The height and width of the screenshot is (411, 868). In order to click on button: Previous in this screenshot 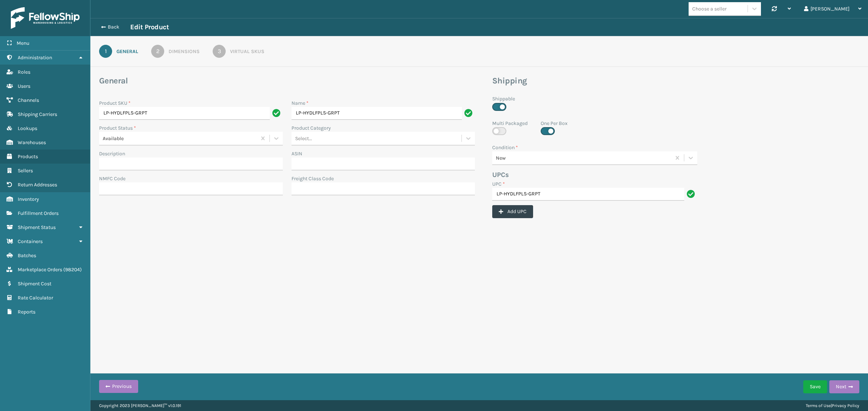, I will do `click(118, 387)`.